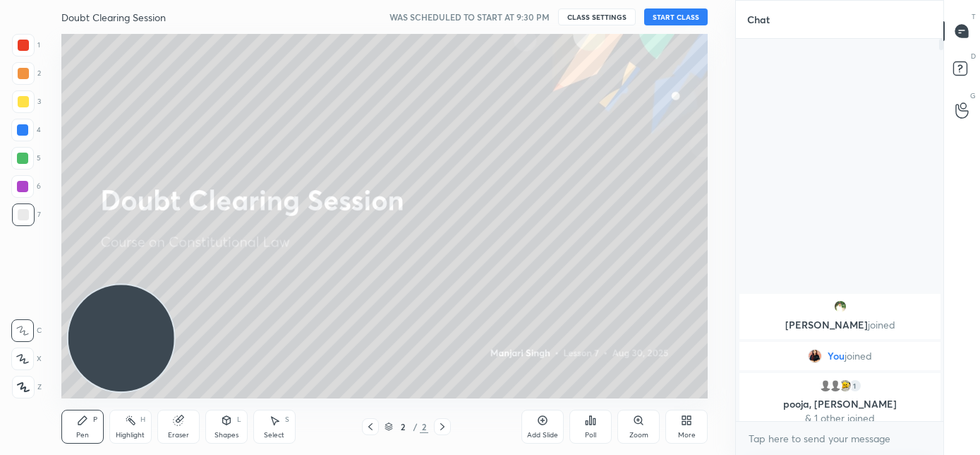 This screenshot has height=455, width=980. Describe the element at coordinates (840, 356) in the screenshot. I see `div: grid` at that location.